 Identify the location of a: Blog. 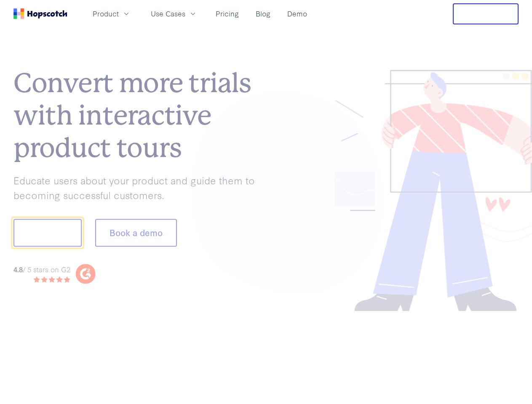
(263, 13).